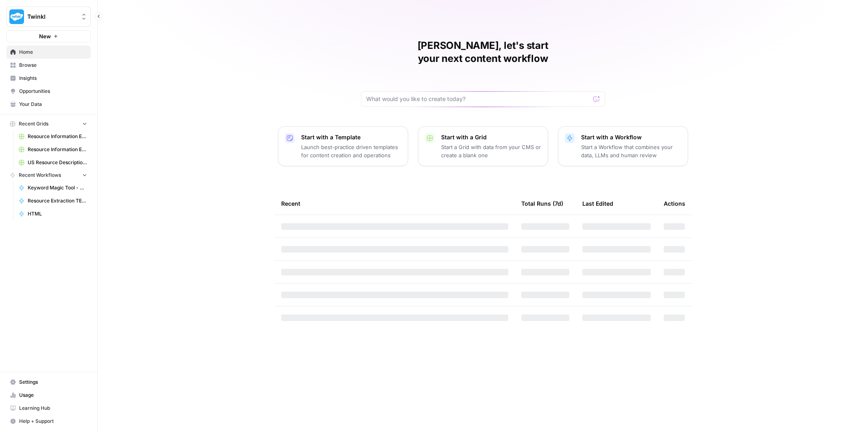 Image resolution: width=868 pixels, height=431 pixels. Describe the element at coordinates (53, 408) in the screenshot. I see `span: Learning Hub` at that location.